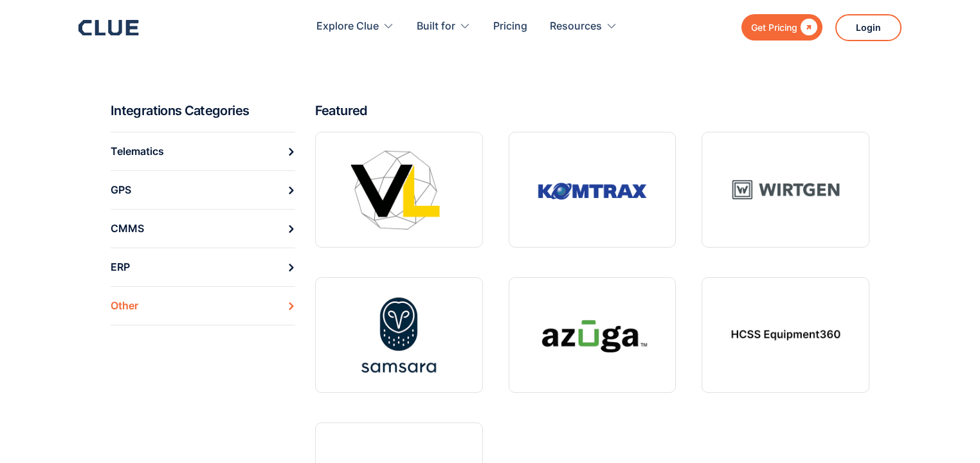  I want to click on div: Get Pricing, so click(774, 27).